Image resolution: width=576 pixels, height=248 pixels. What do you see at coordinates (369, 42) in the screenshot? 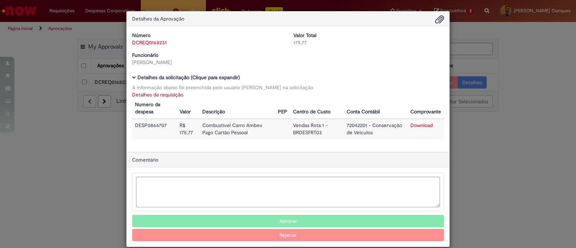
I see `div: 175,77` at bounding box center [369, 42].